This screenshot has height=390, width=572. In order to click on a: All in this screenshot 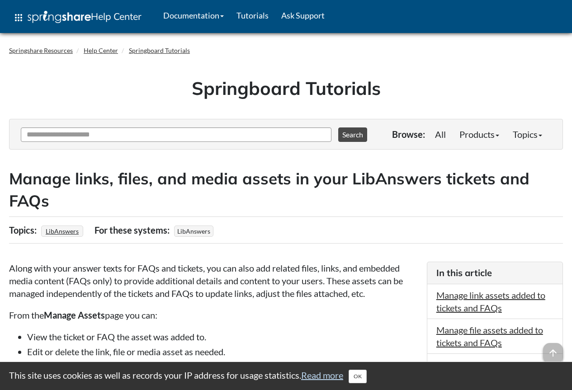, I will do `click(441, 134)`.